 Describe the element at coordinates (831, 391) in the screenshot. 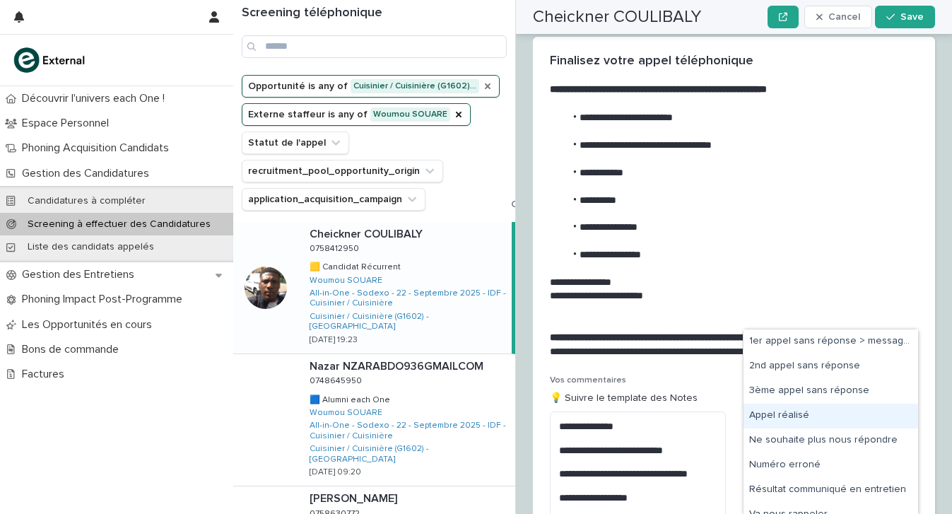

I see `div: 3ème appel sans réponse` at that location.